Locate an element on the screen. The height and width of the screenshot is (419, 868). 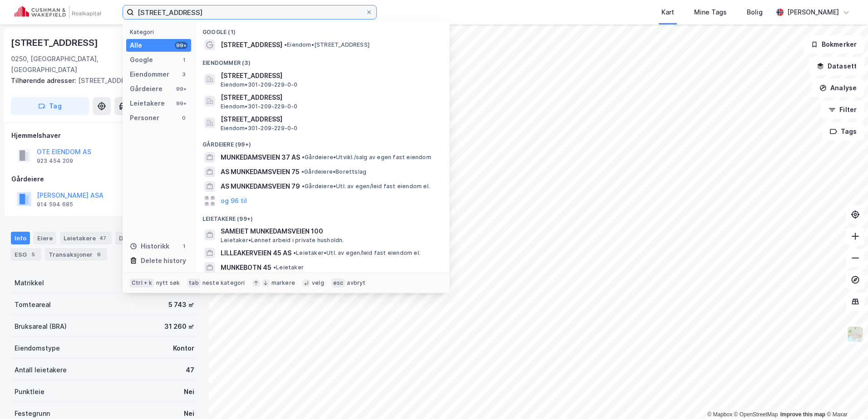
img: Z is located at coordinates (855, 334).